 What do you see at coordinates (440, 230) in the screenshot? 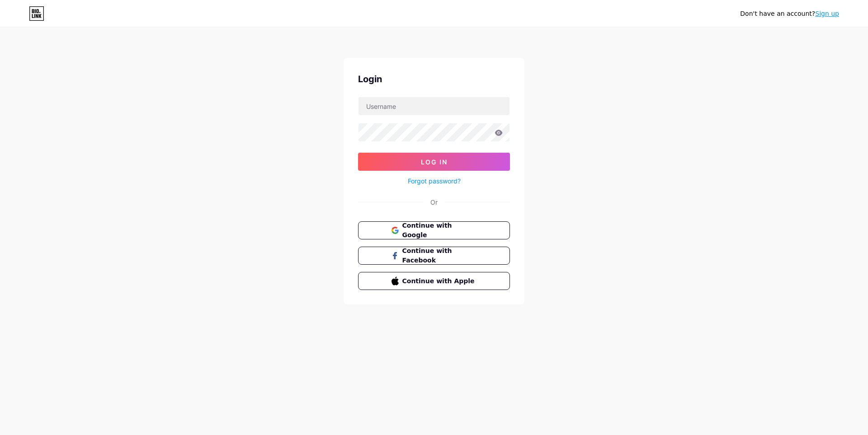
I see `span: Continue with Google` at bounding box center [440, 230].